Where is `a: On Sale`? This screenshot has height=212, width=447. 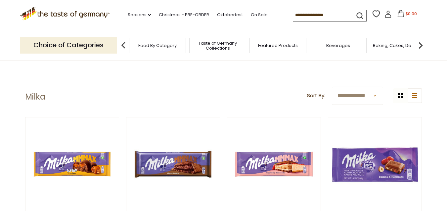 a: On Sale is located at coordinates (259, 15).